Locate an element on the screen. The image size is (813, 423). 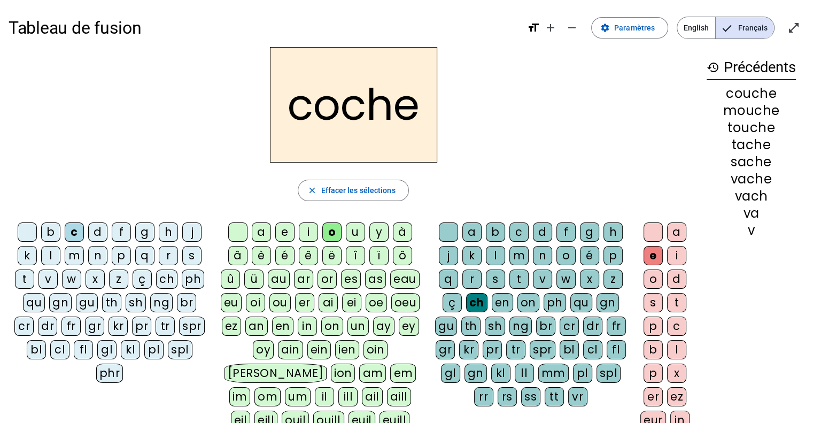
div: es is located at coordinates (351, 279).